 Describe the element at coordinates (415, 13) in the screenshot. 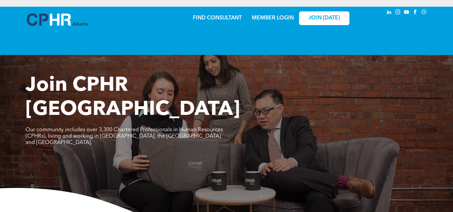

I see `a: facebook` at that location.